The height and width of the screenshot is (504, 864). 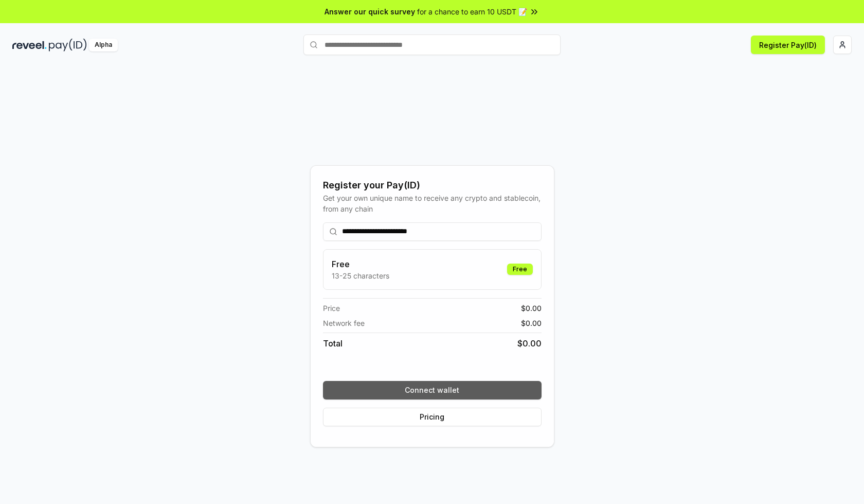 What do you see at coordinates (432, 417) in the screenshot?
I see `button: Pricing` at bounding box center [432, 417].